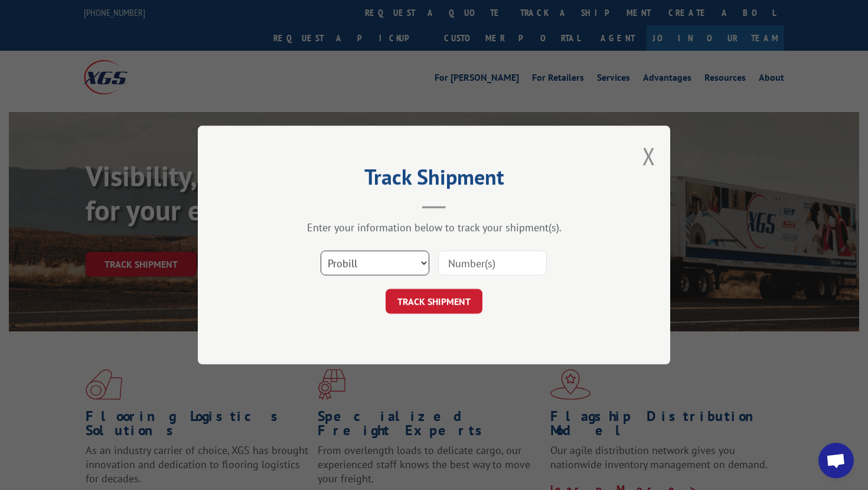  What do you see at coordinates (836, 461) in the screenshot?
I see `div: Open chat` at bounding box center [836, 461].